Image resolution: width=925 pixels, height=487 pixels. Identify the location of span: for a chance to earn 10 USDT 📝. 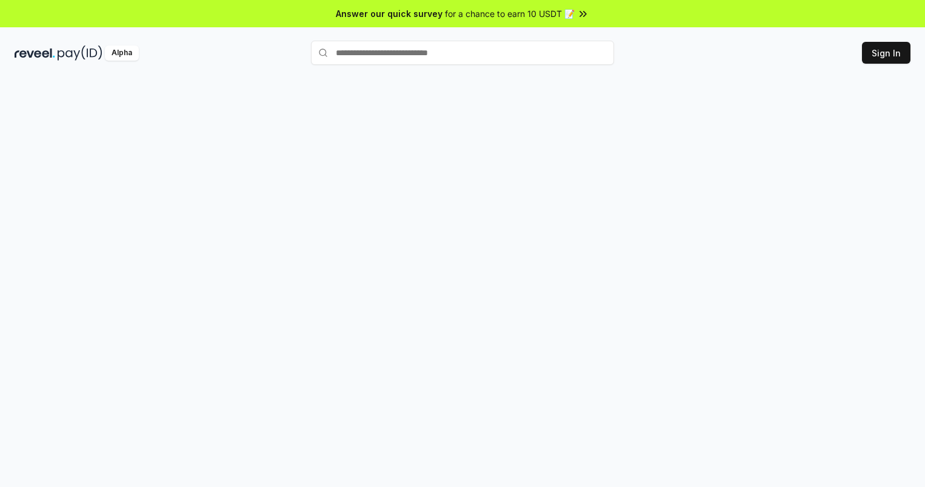
(510, 13).